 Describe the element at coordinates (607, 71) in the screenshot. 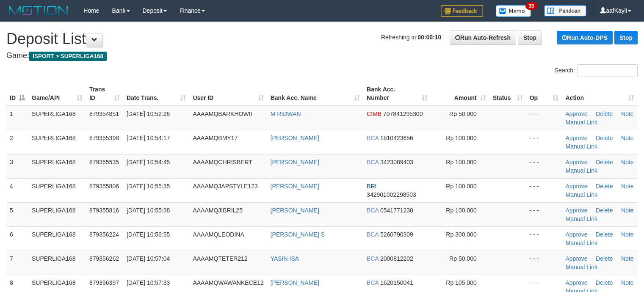

I see `input: Search:` at that location.